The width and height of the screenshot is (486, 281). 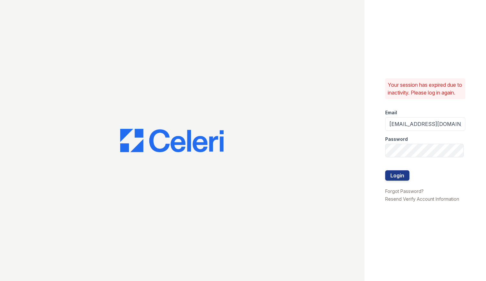 What do you see at coordinates (397, 175) in the screenshot?
I see `button: Login` at bounding box center [397, 175].